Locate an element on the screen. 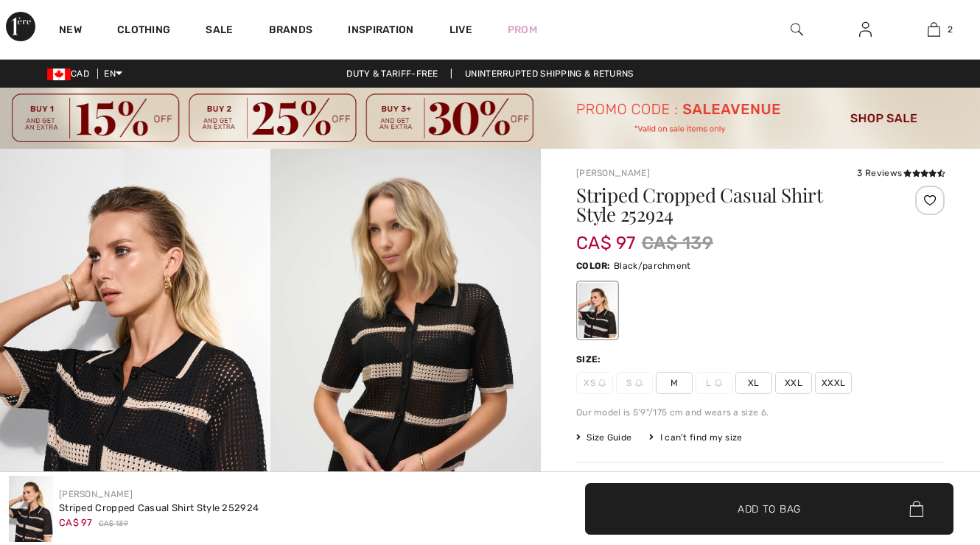  div: 3 Reviews is located at coordinates (900, 173).